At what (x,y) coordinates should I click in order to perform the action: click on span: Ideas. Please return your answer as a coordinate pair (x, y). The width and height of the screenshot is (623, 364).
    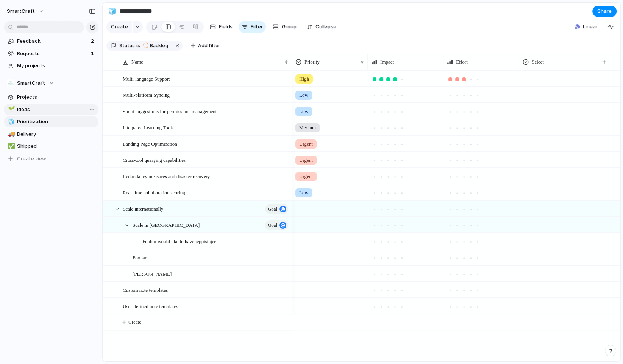
    Looking at the image, I should click on (56, 110).